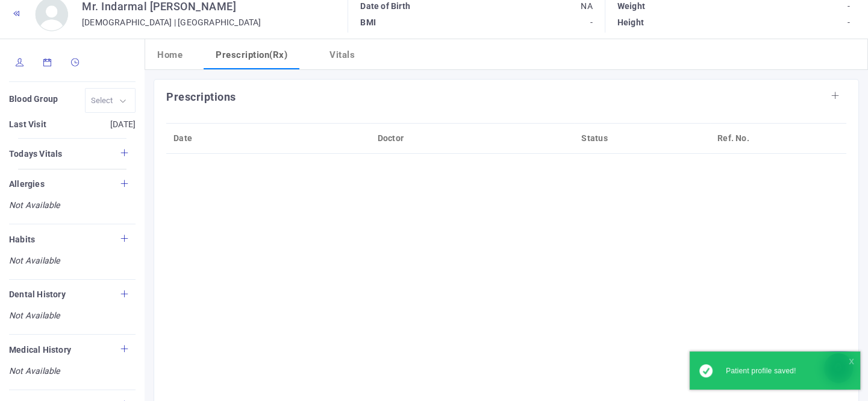 The image size is (868, 401). What do you see at coordinates (201, 96) in the screenshot?
I see `b: Prescriptions` at bounding box center [201, 96].